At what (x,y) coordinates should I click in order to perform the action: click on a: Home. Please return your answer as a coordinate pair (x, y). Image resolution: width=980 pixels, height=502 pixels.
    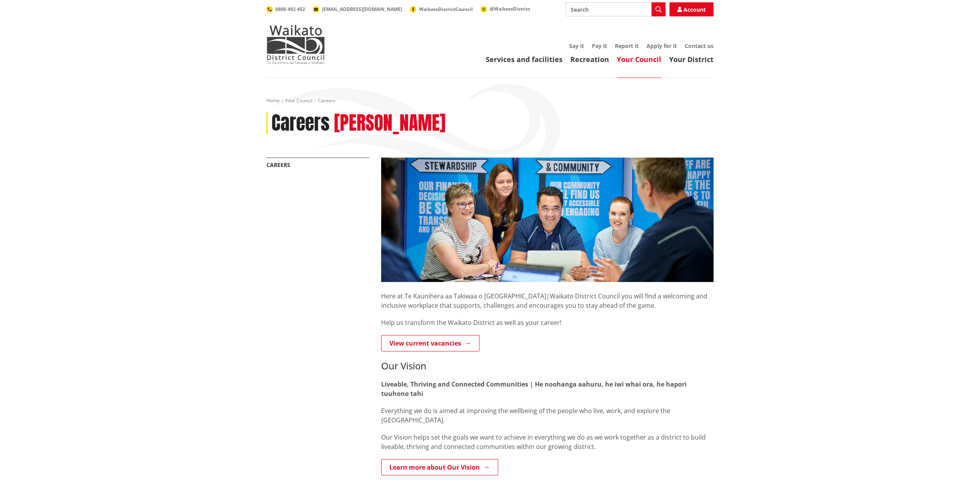
    Looking at the image, I should click on (273, 100).